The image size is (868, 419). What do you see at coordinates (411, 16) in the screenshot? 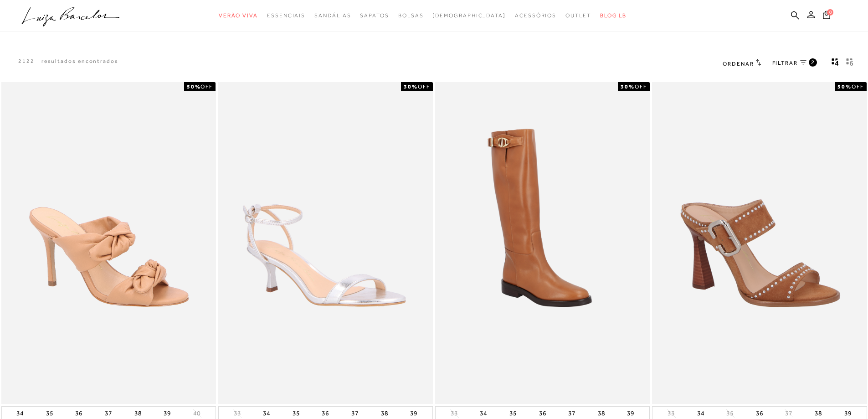
I see `span: Bolsas` at bounding box center [411, 16].